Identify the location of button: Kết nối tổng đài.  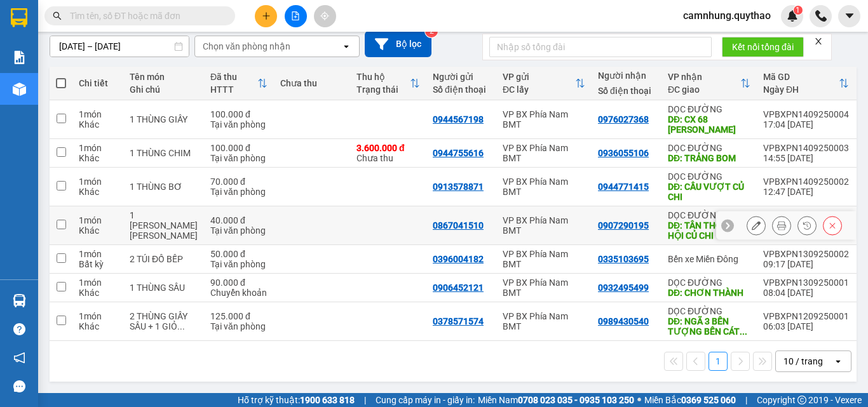
(763, 47).